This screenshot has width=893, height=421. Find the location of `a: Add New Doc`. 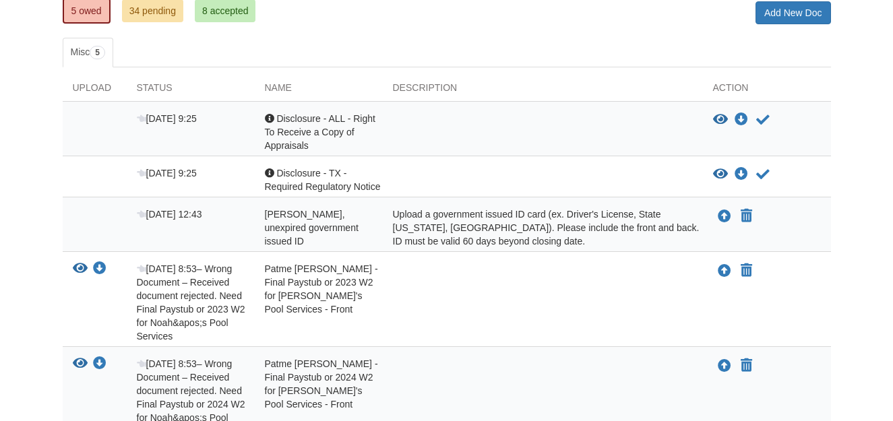

a: Add New Doc is located at coordinates (793, 13).